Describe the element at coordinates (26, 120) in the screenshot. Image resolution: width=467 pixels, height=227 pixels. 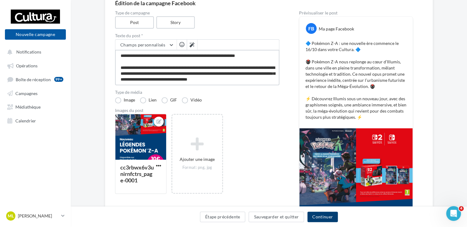
I see `span: Calendrier` at that location.